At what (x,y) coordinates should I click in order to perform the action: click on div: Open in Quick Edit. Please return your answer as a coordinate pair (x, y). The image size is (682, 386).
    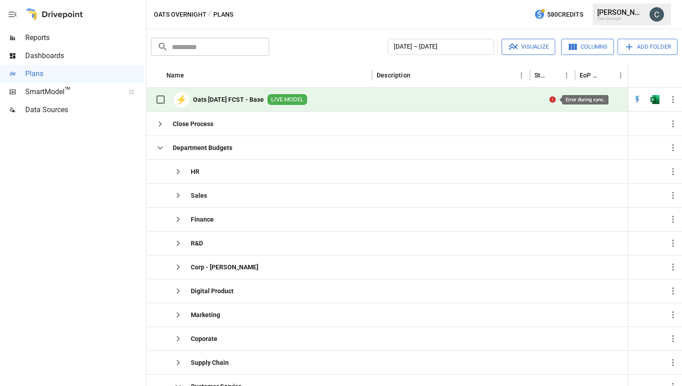
    Looking at the image, I should click on (637, 100).